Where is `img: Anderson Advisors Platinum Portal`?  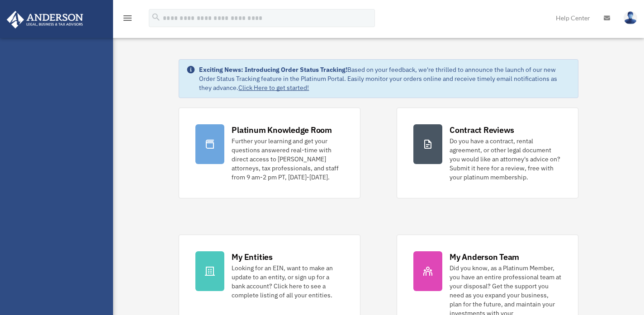 img: Anderson Advisors Platinum Portal is located at coordinates (45, 20).